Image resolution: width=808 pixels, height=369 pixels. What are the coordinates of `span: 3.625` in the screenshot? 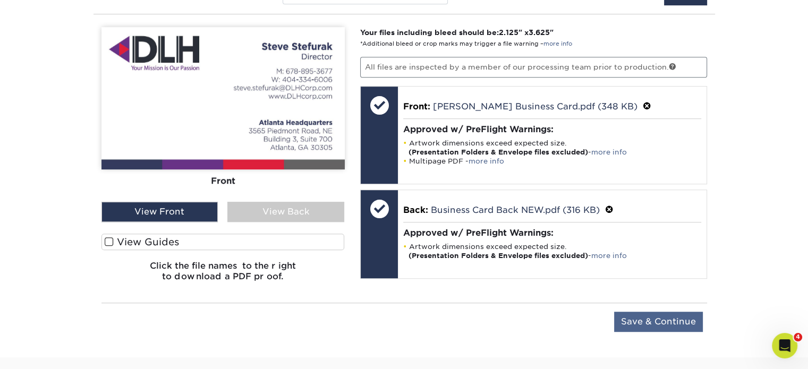 It's located at (539, 32).